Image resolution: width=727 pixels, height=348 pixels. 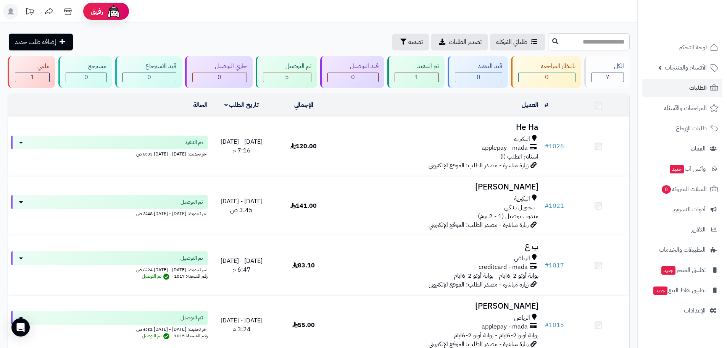 What do you see at coordinates (479, 165) in the screenshot?
I see `span: زيارة مباشرة - مصدر الطلب: الموقع الإلكتروني` at bounding box center [479, 165].